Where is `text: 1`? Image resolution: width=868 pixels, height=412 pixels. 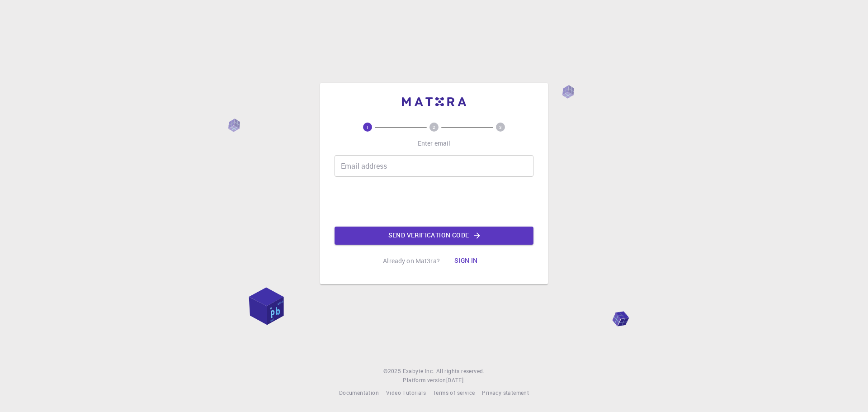
text: 1 is located at coordinates (368, 127).